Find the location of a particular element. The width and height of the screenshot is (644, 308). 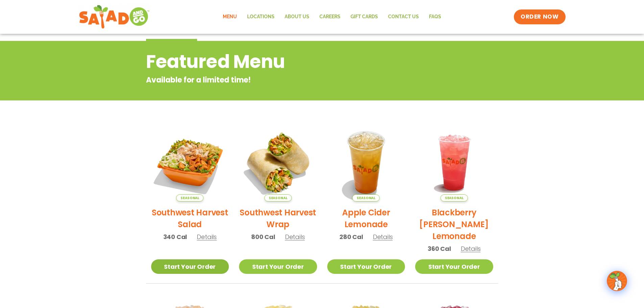

h2: Featured Menu is located at coordinates (295, 62).